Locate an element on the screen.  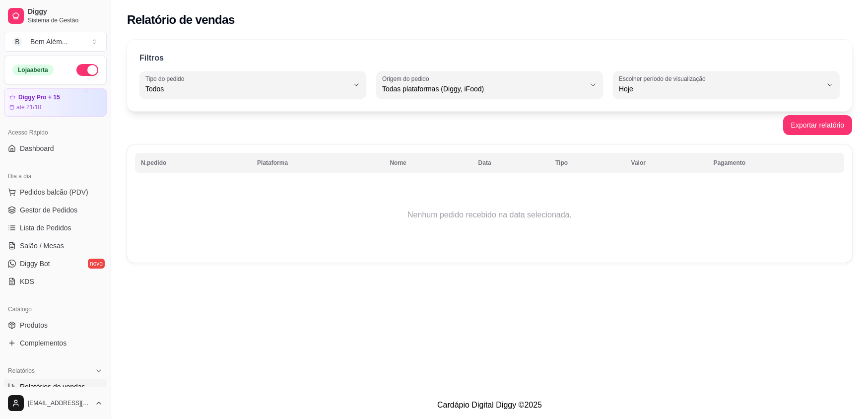
a: Produtos is located at coordinates (55, 325).